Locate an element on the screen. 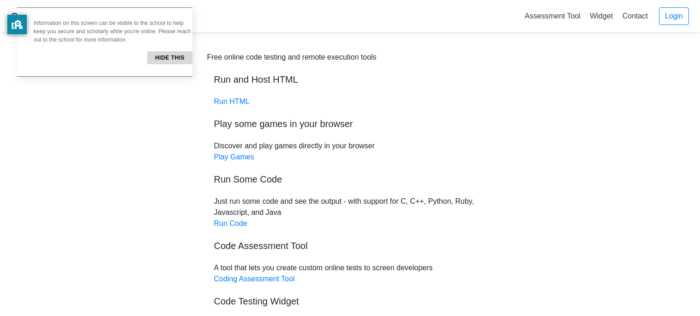 The image size is (700, 316). button: Hide this is located at coordinates (170, 58).